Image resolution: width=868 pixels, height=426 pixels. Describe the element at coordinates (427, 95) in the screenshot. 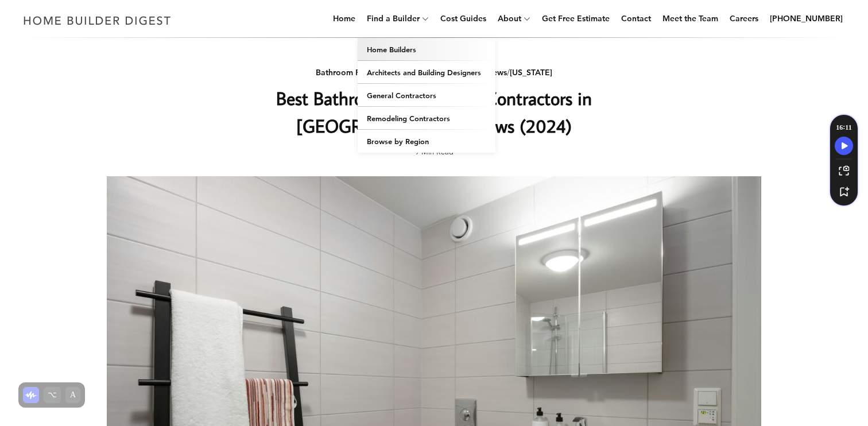

I see `a: General Contractors` at that location.